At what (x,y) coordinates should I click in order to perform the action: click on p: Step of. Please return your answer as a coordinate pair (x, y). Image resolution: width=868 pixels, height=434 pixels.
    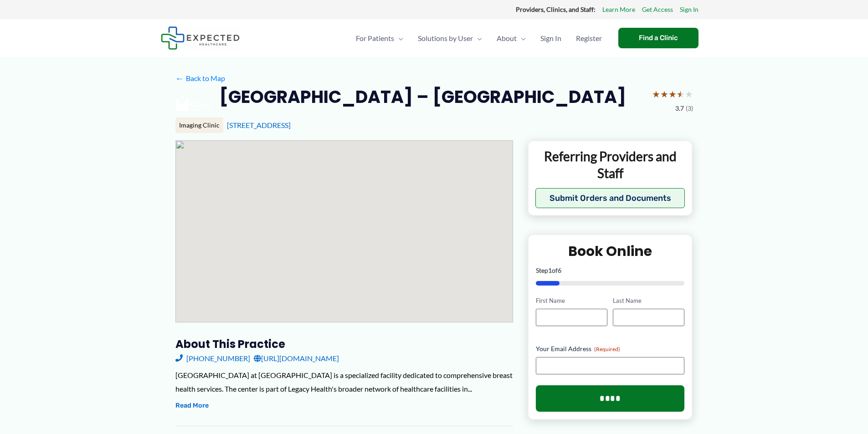
    Looking at the image, I should click on (611, 271).